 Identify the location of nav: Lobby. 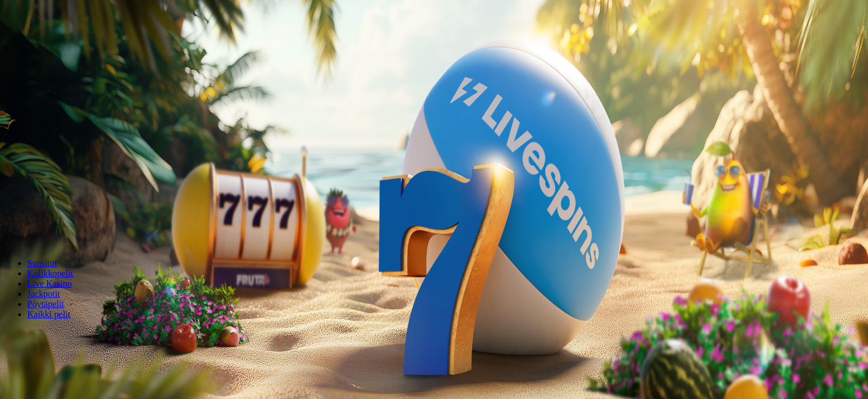
(434, 279).